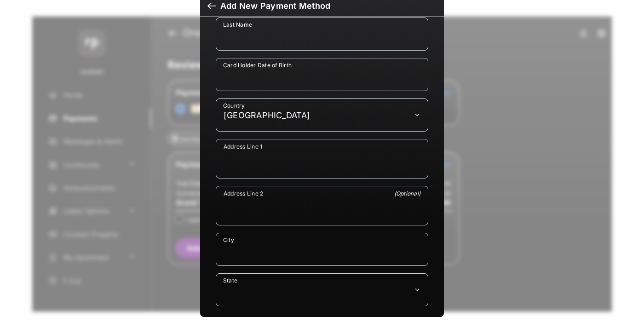  What do you see at coordinates (322, 206) in the screenshot?
I see `div: payment_method_screening[postal_addresses][addressLine2]` at bounding box center [322, 206].